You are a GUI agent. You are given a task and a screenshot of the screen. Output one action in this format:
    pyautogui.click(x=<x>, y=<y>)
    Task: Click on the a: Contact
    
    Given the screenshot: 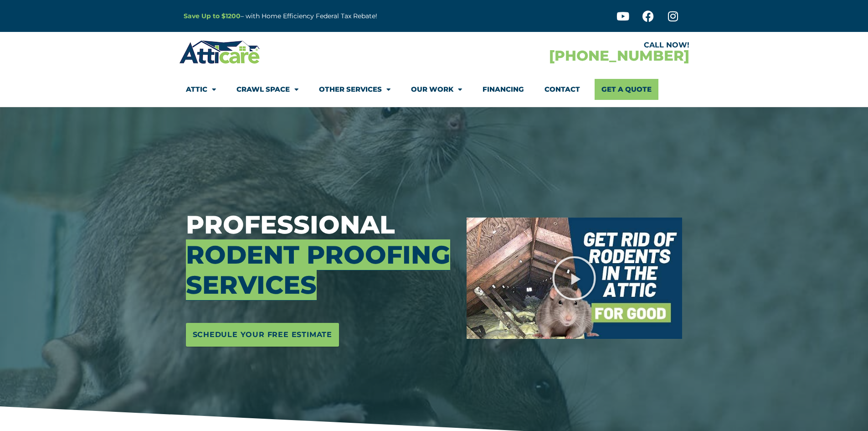 What is the action you would take?
    pyautogui.click(x=562, y=89)
    